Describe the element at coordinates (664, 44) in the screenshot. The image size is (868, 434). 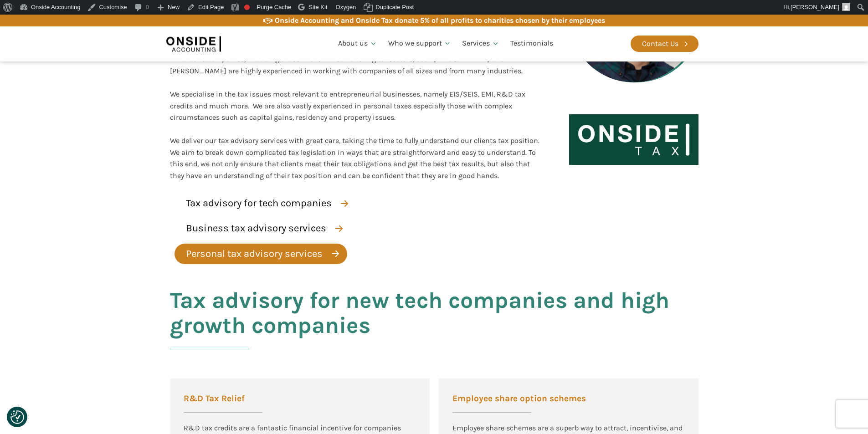
I see `a: Contact Us` at that location.